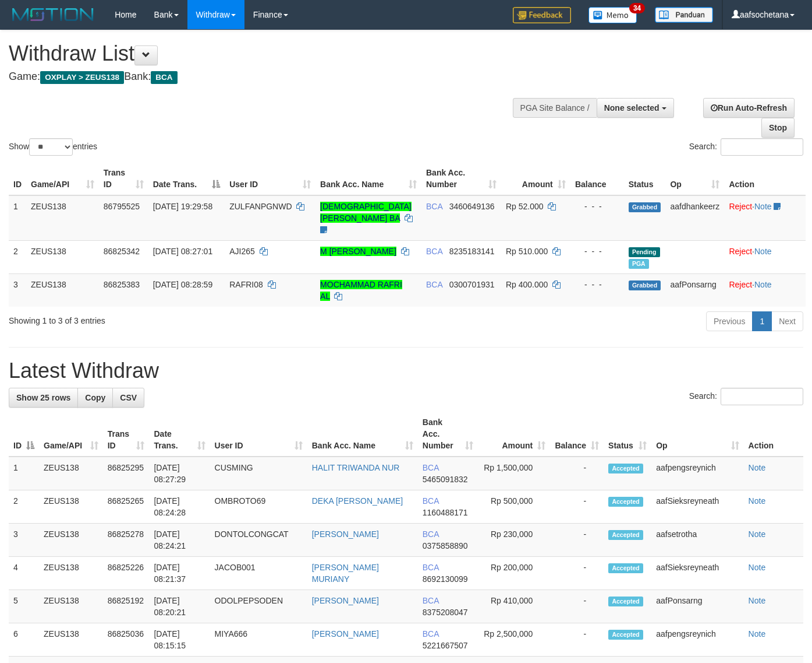 The image size is (812, 663). What do you see at coordinates (778, 128) in the screenshot?
I see `a: Stop` at bounding box center [778, 128].